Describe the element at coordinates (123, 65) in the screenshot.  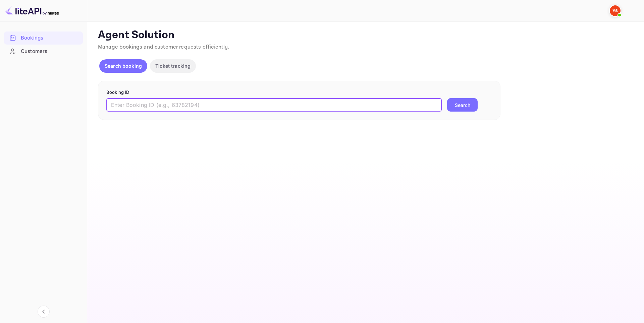
I see `p: Search booking` at that location.